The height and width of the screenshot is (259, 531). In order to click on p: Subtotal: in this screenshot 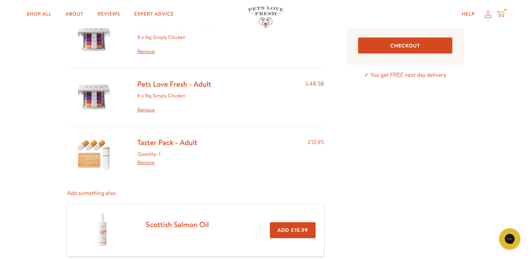, I will do `click(405, 25)`.